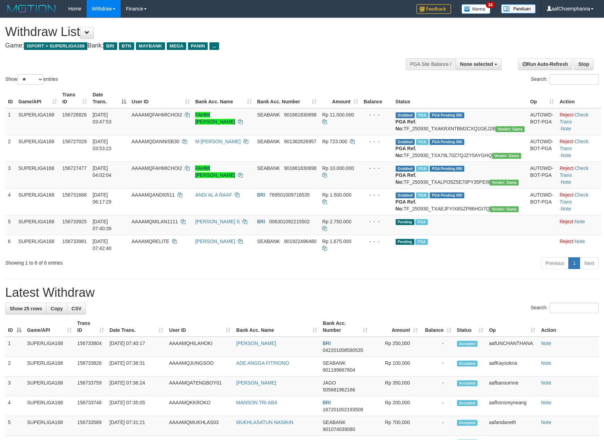 This screenshot has width=604, height=440. Describe the element at coordinates (76, 309) in the screenshot. I see `span: CSV` at that location.